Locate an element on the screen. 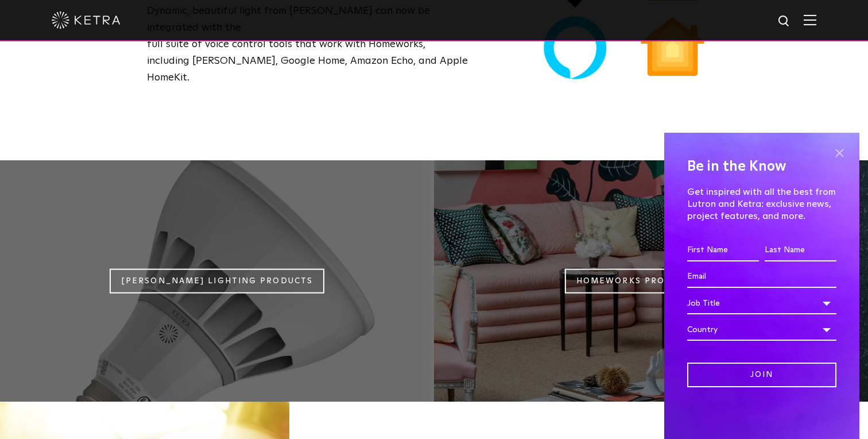  input: Email is located at coordinates (762, 277).